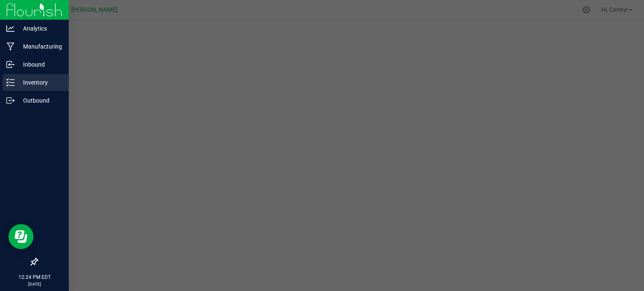 This screenshot has width=644, height=291. Describe the element at coordinates (40, 47) in the screenshot. I see `p: Manufacturing` at that location.